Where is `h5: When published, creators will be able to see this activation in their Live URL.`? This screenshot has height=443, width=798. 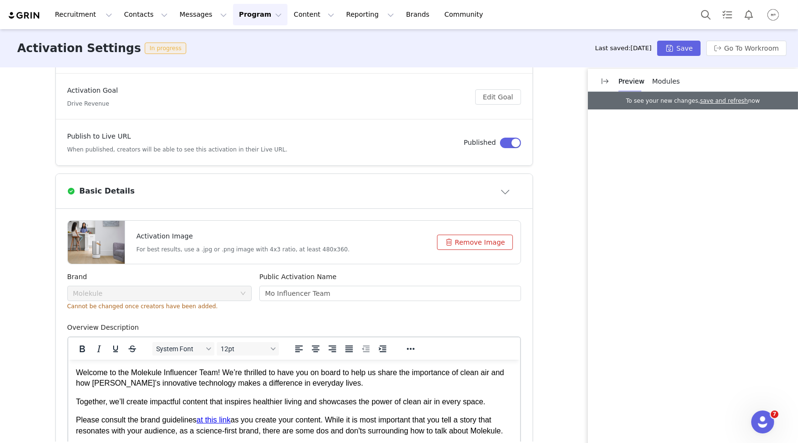 h5: When published, creators will be able to see this activation in their Live URL. is located at coordinates (177, 149).